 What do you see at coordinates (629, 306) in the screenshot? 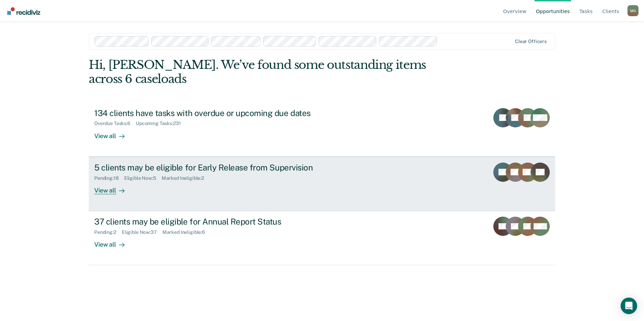
I see `div: Open Intercom Messenger` at bounding box center [629, 306].